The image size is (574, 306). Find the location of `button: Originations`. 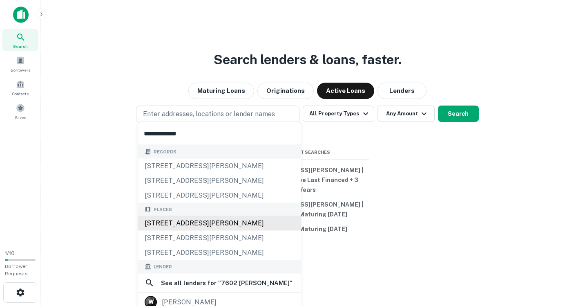

button: Originations is located at coordinates (286, 91).